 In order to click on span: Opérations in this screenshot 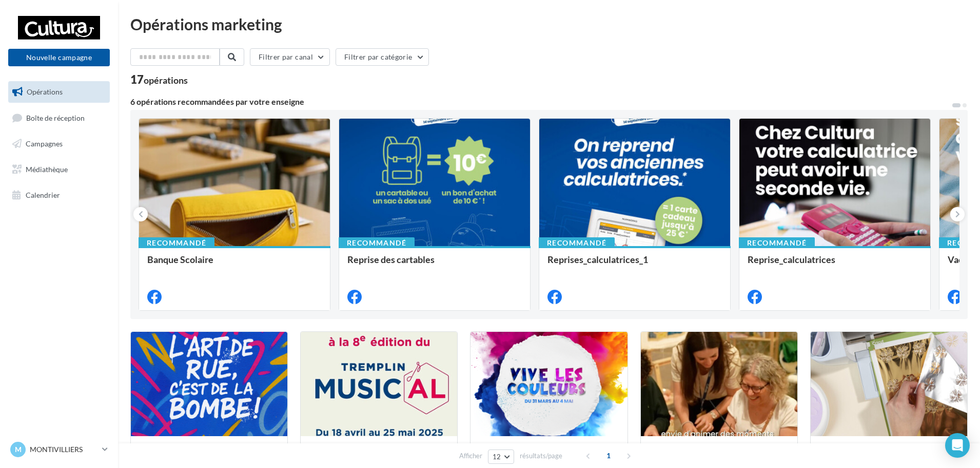, I will do `click(45, 91)`.